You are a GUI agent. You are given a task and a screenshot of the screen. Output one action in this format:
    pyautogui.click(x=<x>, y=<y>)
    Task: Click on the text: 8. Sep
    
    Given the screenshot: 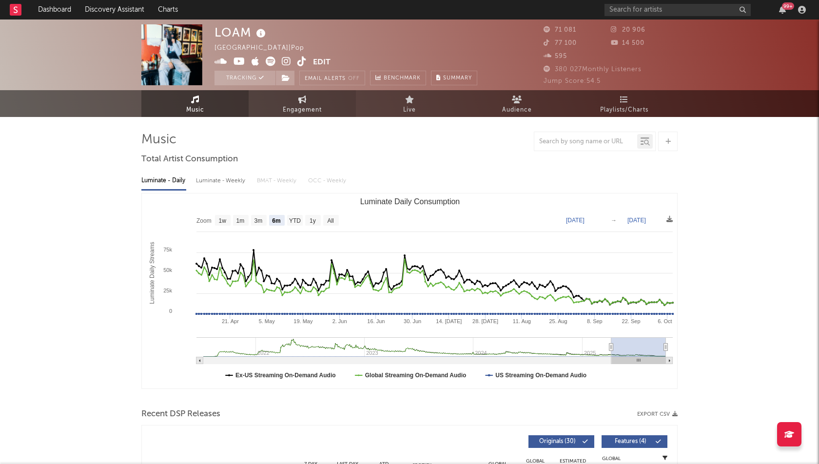 What is the action you would take?
    pyautogui.click(x=595, y=321)
    